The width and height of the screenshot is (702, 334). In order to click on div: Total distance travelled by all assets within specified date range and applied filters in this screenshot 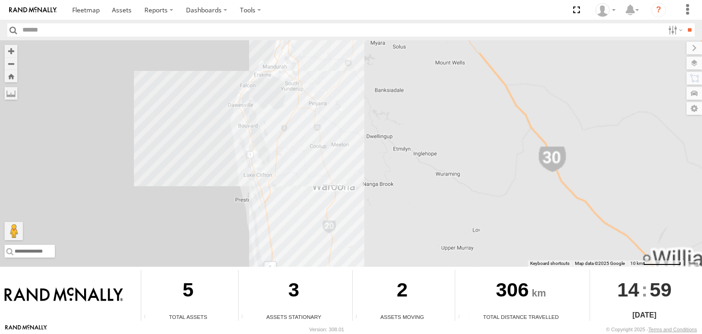, I will do `click(462, 317)`.